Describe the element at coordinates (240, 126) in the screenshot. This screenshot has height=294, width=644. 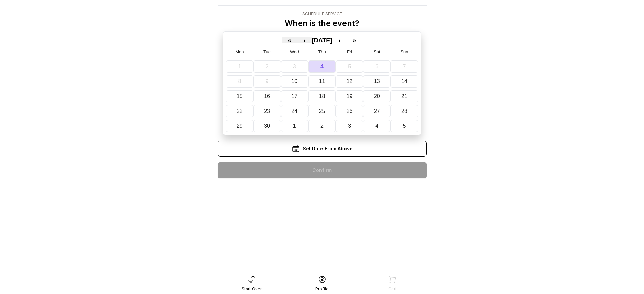
I see `abbr: September 29, 2025` at that location.